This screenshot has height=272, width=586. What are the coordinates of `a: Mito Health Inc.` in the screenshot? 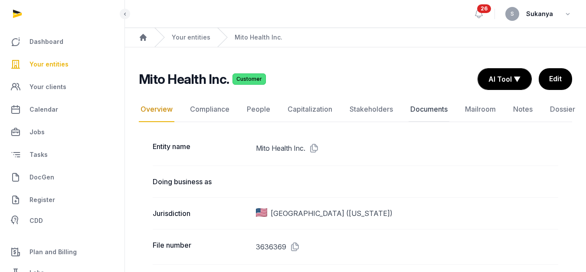 It's located at (259, 37).